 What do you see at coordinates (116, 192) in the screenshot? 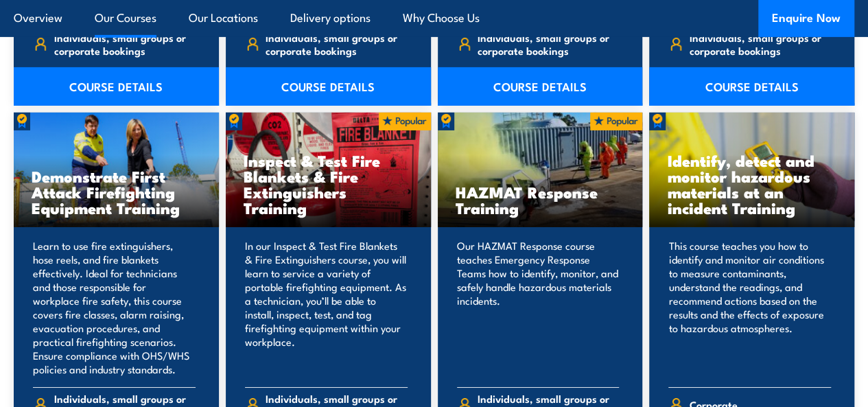
I see `h3: Demonstrate First Attack Firefighting Equipment Training` at bounding box center [116, 192].